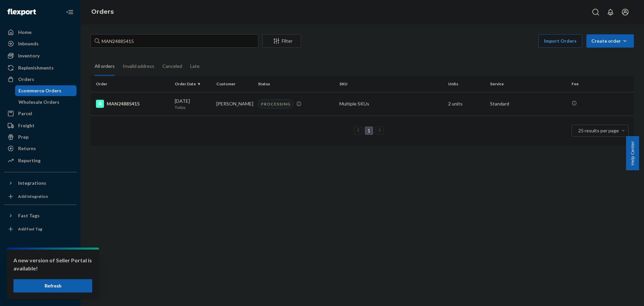 The image size is (644, 306). What do you see at coordinates (172, 66) in the screenshot?
I see `div: Canceled` at bounding box center [172, 66].